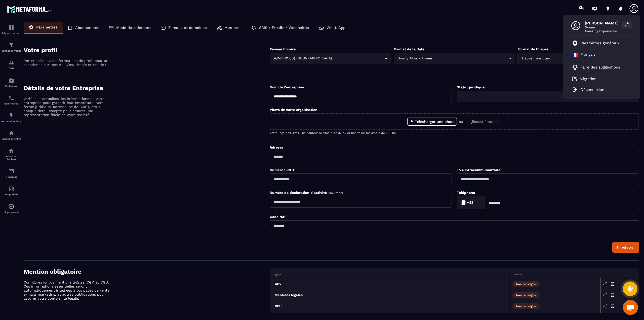  Describe the element at coordinates (11, 100) in the screenshot. I see `a: schedulerschedulerPlanificateur` at that location.